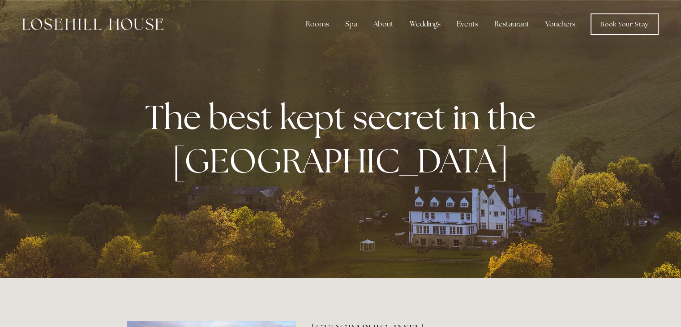 Image resolution: width=681 pixels, height=327 pixels. Describe the element at coordinates (625, 24) in the screenshot. I see `a: Book Your Stay` at that location.